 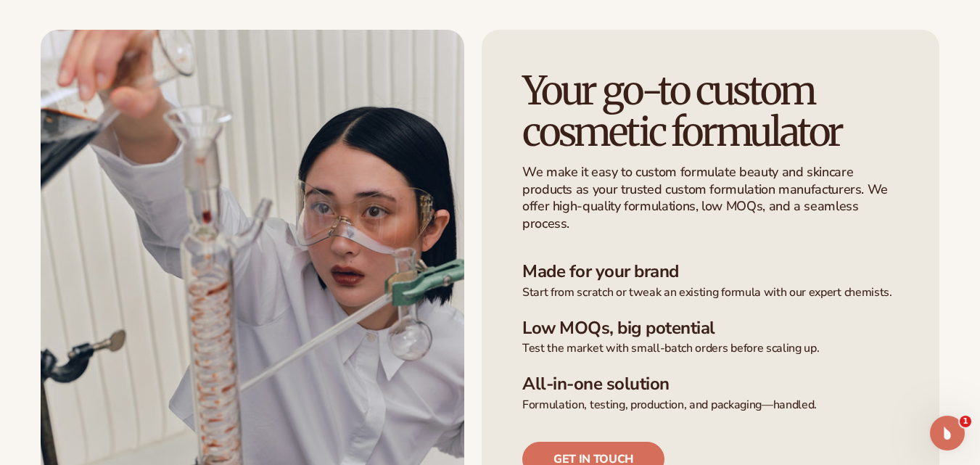 What do you see at coordinates (710, 404) in the screenshot?
I see `p: Formulation, testing, production, and packaging—handled.` at bounding box center [710, 404].